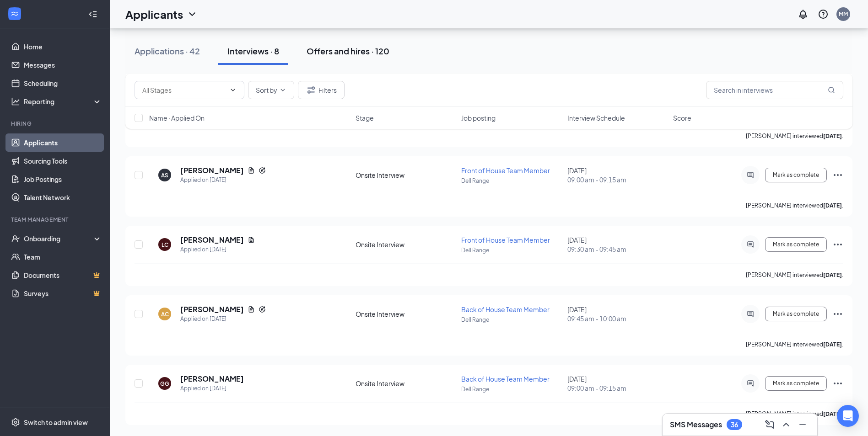 The height and width of the screenshot is (436, 868). I want to click on svg: Analysis, so click(15, 102).